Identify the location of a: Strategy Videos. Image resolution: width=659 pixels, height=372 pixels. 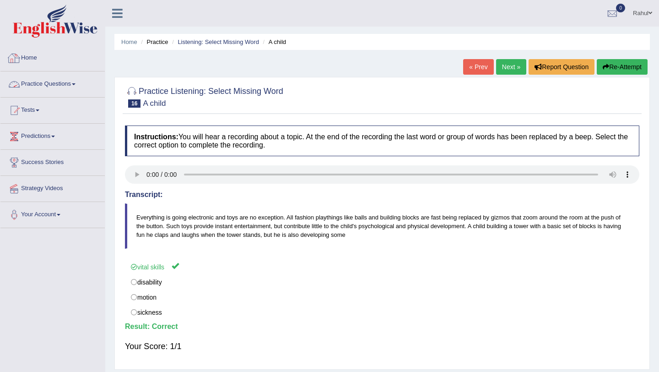
(53, 187).